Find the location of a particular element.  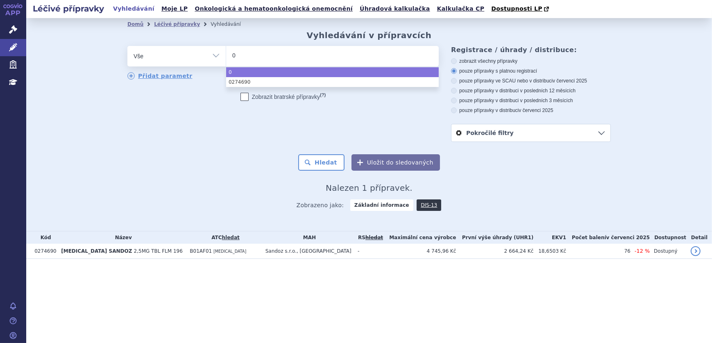

a: Domů is located at coordinates (135, 24).